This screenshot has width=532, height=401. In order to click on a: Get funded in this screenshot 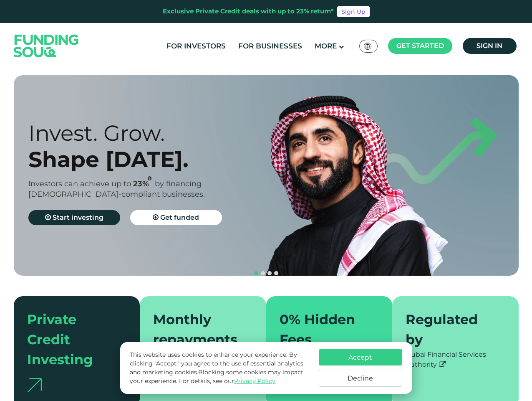, I will do `click(176, 218)`.